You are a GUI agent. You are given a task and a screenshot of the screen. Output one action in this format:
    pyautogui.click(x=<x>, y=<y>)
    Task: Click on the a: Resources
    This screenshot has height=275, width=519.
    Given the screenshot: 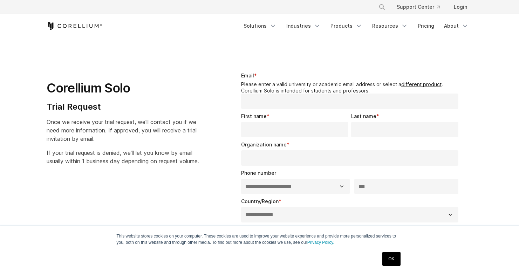 What is the action you would take?
    pyautogui.click(x=390, y=26)
    